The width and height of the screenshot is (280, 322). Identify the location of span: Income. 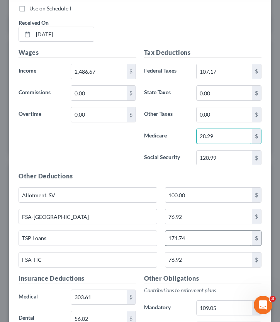
(27, 70).